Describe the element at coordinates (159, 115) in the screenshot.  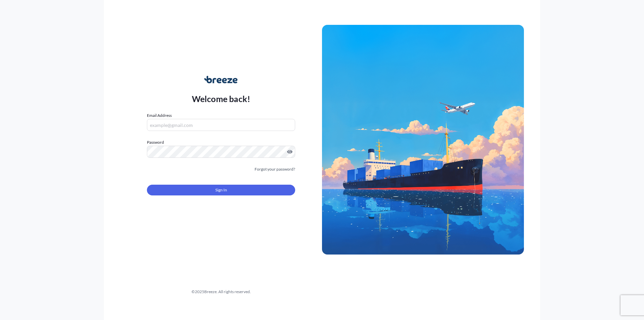
I see `label: Email Address` at that location.